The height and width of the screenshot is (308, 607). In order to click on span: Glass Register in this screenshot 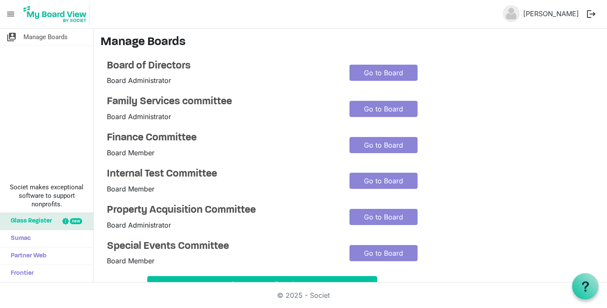, I will do `click(29, 221)`.